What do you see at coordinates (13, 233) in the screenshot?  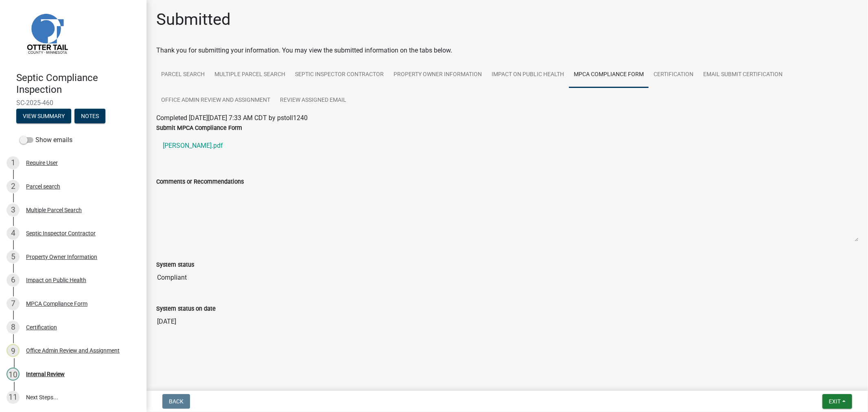 I see `div: 4` at bounding box center [13, 233].